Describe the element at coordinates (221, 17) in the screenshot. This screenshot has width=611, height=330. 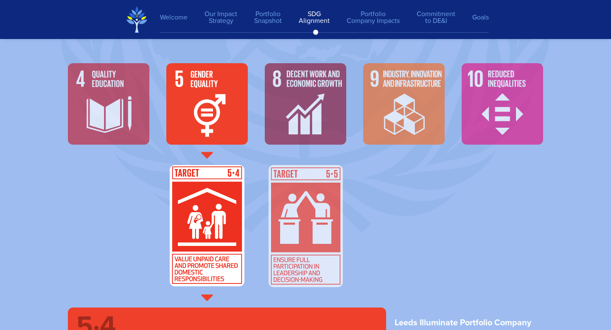
I see `a: Our ImpactStrategy` at that location.